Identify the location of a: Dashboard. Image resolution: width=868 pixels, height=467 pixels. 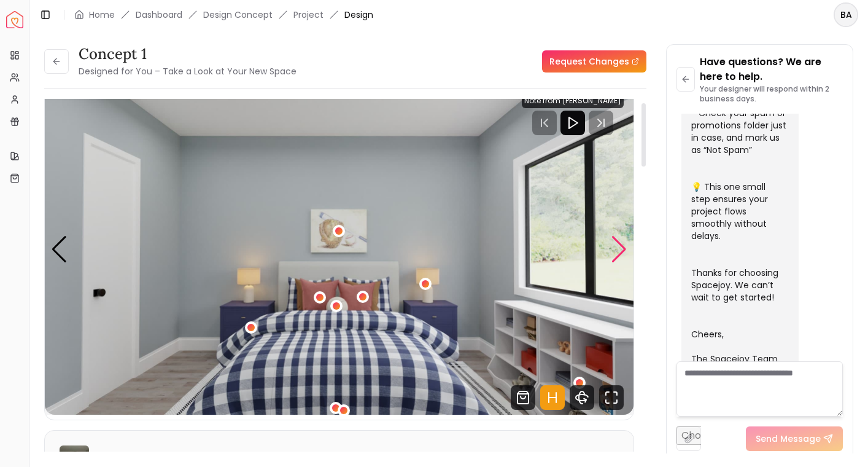
(159, 15).